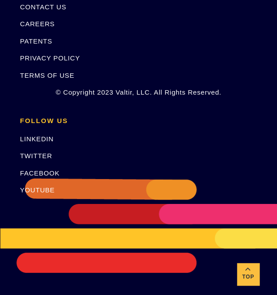 This screenshot has height=295, width=277. Describe the element at coordinates (37, 190) in the screenshot. I see `a: YOUTUBE` at that location.